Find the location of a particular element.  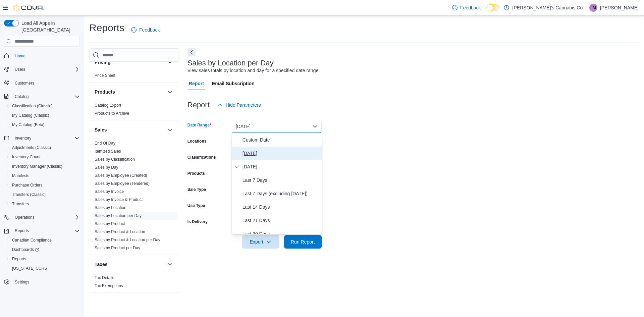

span: Sales by Product per Day is located at coordinates (117, 248).